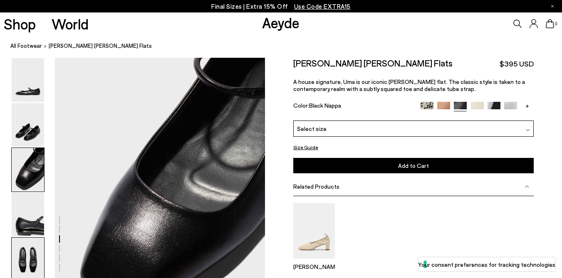 The image size is (562, 278). Describe the element at coordinates (353, 107) in the screenshot. I see `div: Color:` at that location.